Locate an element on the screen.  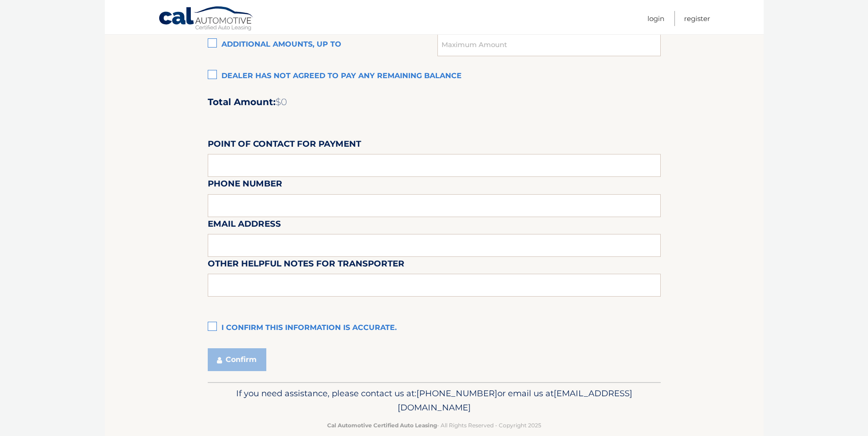
label: Dealer has not agreed to pay any remaining balance is located at coordinates (434, 76).